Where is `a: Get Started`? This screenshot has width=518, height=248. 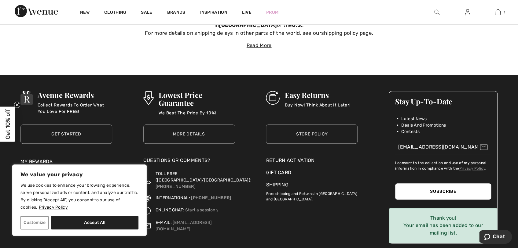 a: Get Started is located at coordinates (66, 134).